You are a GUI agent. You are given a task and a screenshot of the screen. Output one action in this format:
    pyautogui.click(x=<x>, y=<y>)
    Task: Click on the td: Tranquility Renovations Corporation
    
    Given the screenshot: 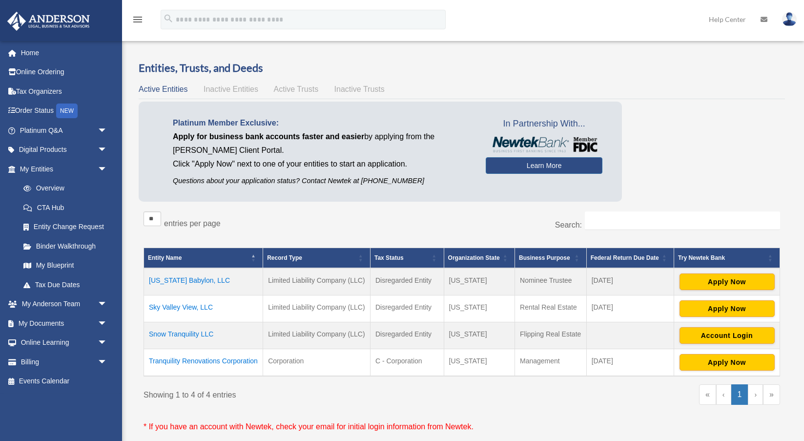 What is the action you would take?
    pyautogui.click(x=204, y=362)
    